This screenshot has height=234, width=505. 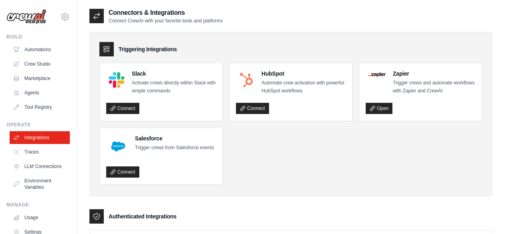 What do you see at coordinates (174, 87) in the screenshot?
I see `p: Activate crews directly within Slack with simple commands` at bounding box center [174, 87].